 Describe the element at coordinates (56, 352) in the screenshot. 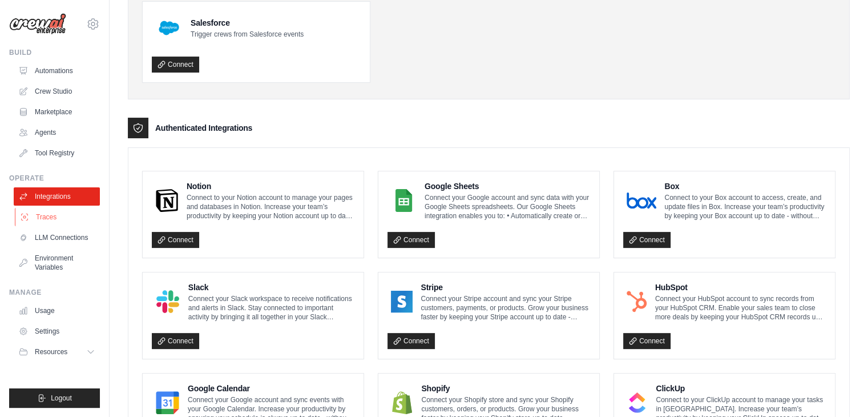

I see `button: Resources` at that location.